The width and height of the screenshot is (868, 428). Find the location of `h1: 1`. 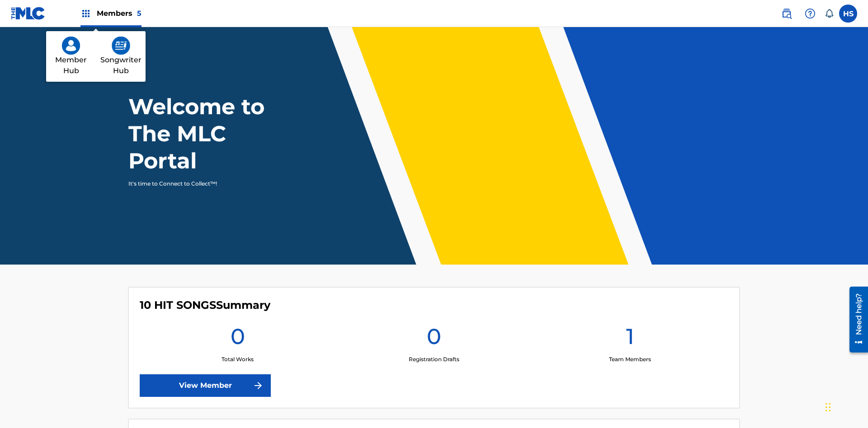

h1: 1 is located at coordinates (630, 339).